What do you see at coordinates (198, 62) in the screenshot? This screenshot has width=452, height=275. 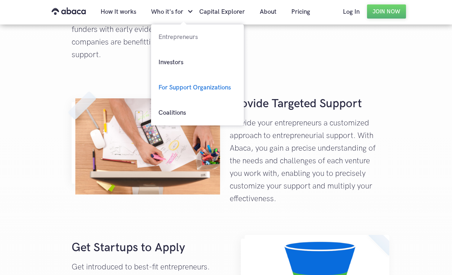 I see `a: Investors` at bounding box center [198, 62].